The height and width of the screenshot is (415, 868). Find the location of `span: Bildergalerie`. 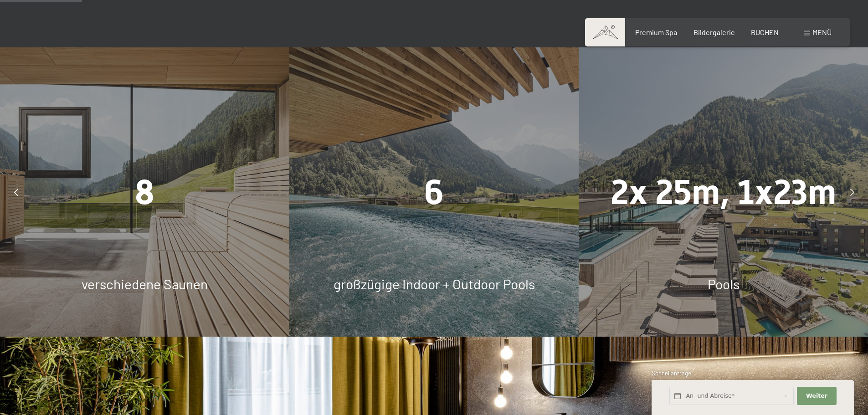

span: Bildergalerie is located at coordinates (714, 32).